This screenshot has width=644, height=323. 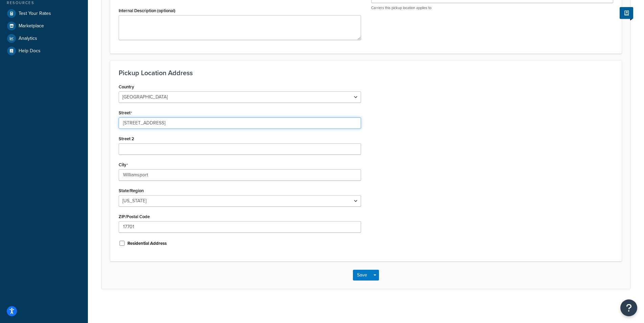 What do you see at coordinates (29, 51) in the screenshot?
I see `span: Help Docs` at bounding box center [29, 51].